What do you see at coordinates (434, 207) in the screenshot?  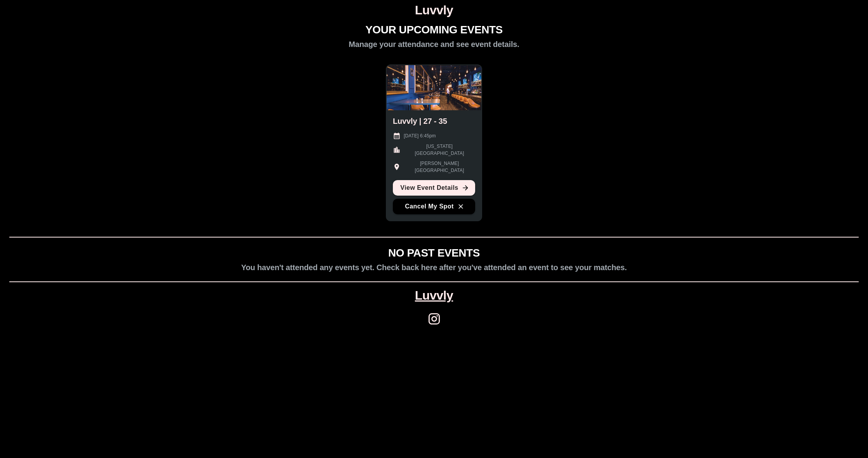 I see `button: Cancel My Spot` at bounding box center [434, 207].